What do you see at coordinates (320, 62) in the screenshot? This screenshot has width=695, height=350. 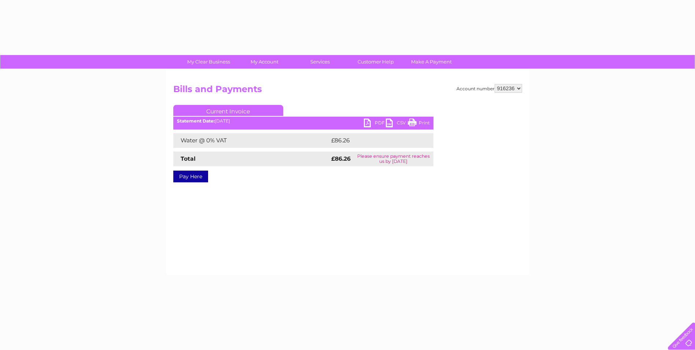 I see `a: Services` at bounding box center [320, 62].